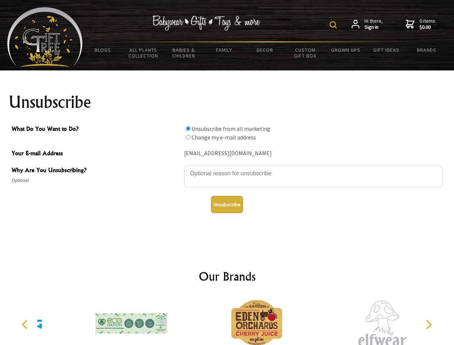 This screenshot has height=345, width=454. What do you see at coordinates (373, 24) in the screenshot?
I see `span: Hi there,` at bounding box center [373, 24].